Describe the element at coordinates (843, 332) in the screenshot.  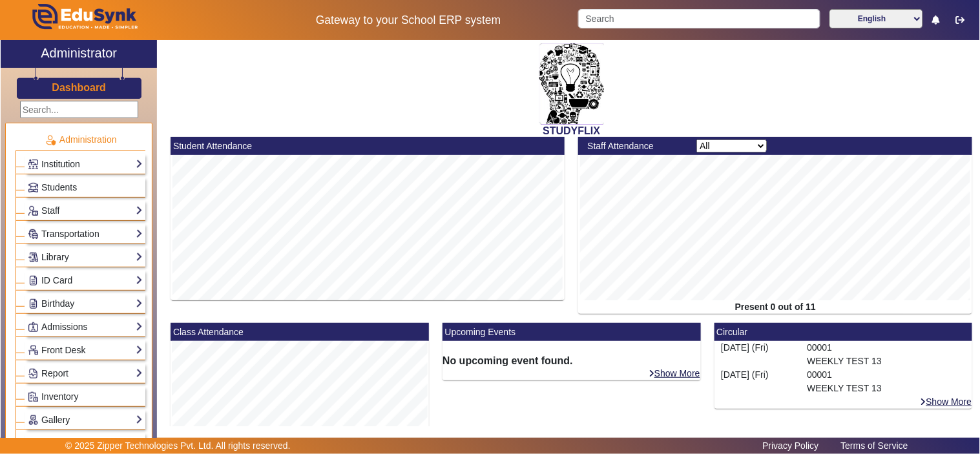
I see `mat-card-header: Circular` at that location.